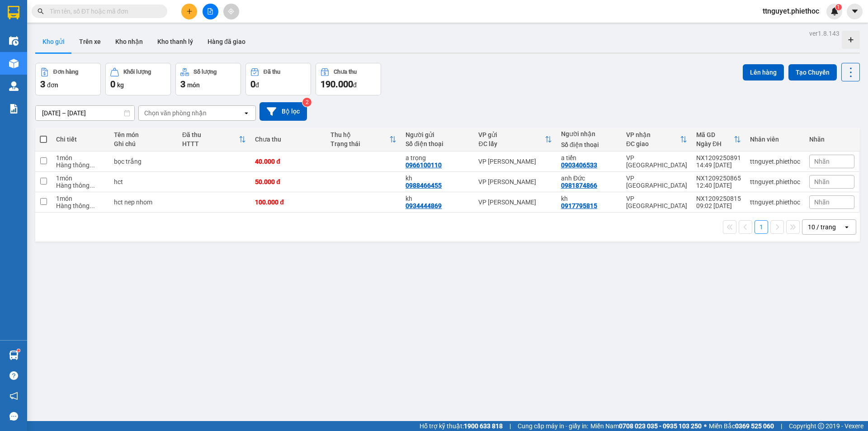  What do you see at coordinates (715, 144) in the screenshot?
I see `div: Ngày ĐH` at bounding box center [715, 144].